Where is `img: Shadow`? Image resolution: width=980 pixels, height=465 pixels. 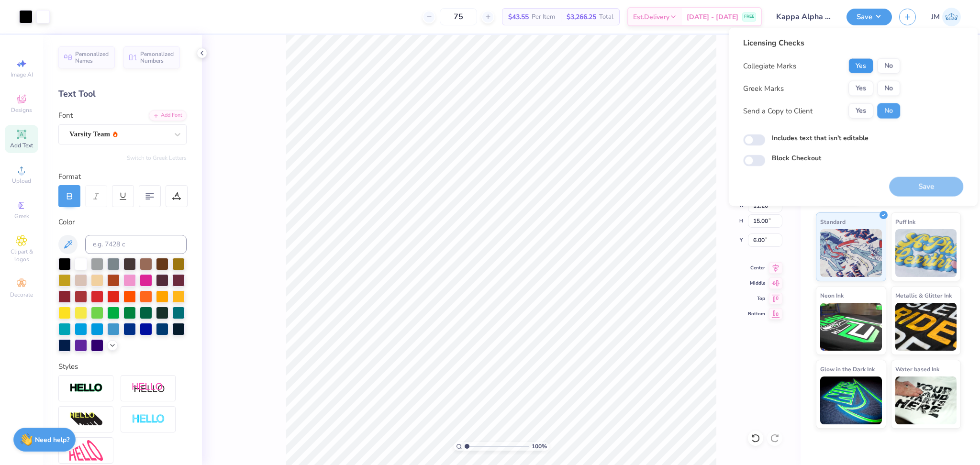
img: Shadow is located at coordinates (148, 388).